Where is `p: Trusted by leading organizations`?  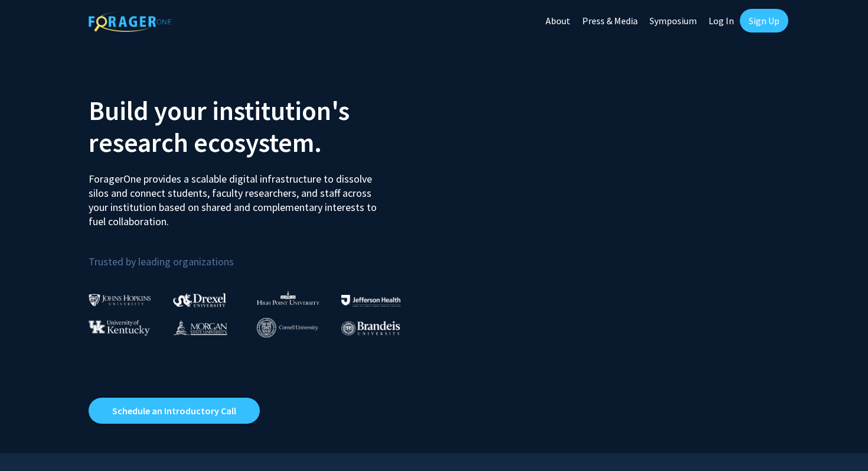 p: Trusted by leading organizations is located at coordinates (257, 254).